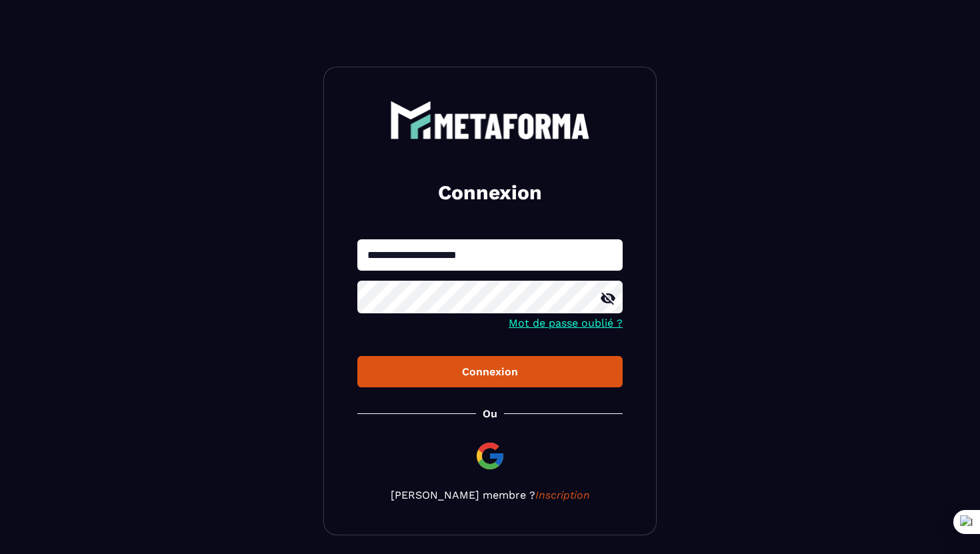 This screenshot has height=554, width=980. I want to click on button: Connexion, so click(490, 371).